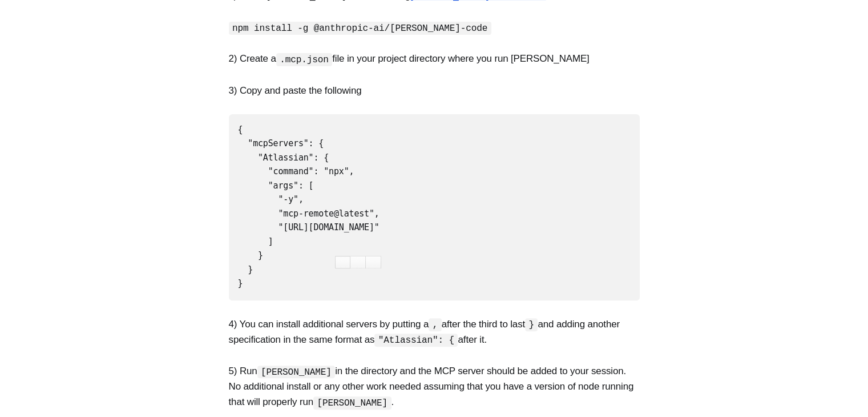 This screenshot has width=868, height=417. Describe the element at coordinates (343, 262) in the screenshot. I see `a: Highlight` at that location.